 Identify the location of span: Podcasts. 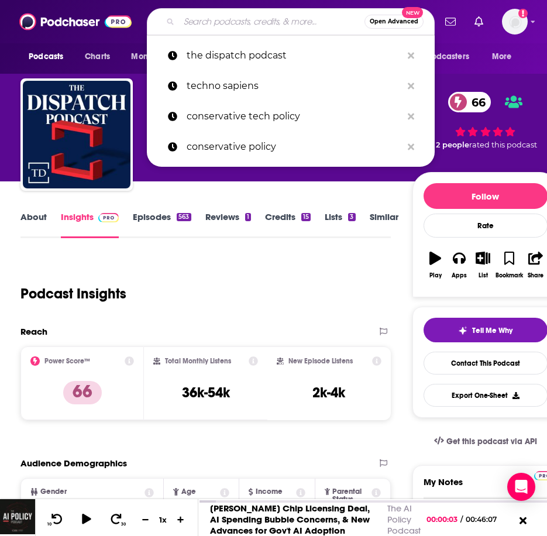
(46, 57).